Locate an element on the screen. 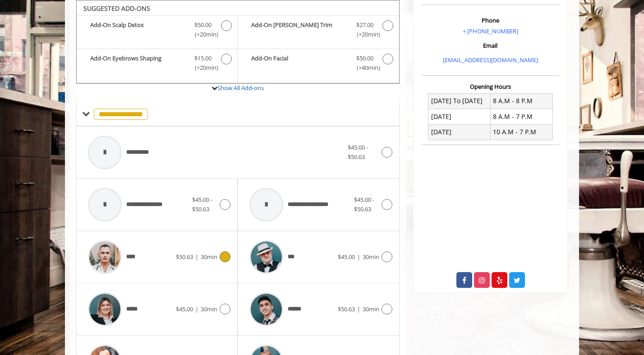  td: 8 A.M - 7 P.M is located at coordinates (521, 117).